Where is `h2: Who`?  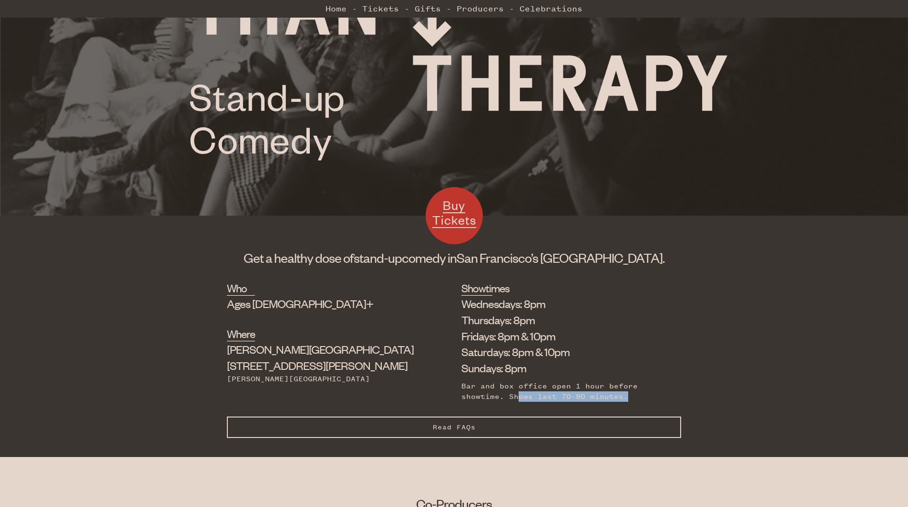 h2: Who is located at coordinates (241, 288).